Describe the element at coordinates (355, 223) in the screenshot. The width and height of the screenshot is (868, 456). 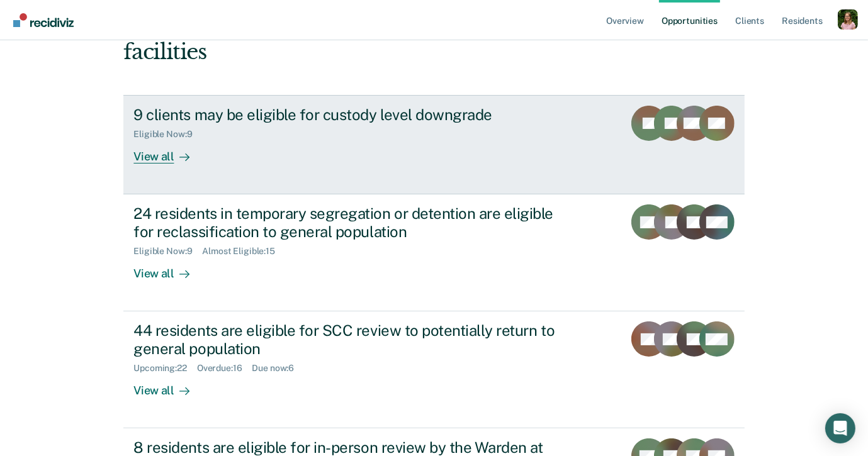
I see `div: 24 residents in temporary segregation or detention are eligible for reclassification to general p...` at that location.